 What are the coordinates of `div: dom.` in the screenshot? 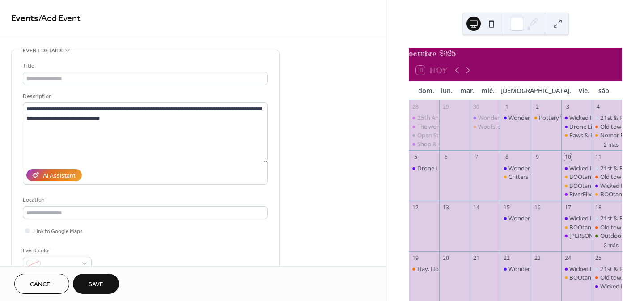 It's located at (426, 90).